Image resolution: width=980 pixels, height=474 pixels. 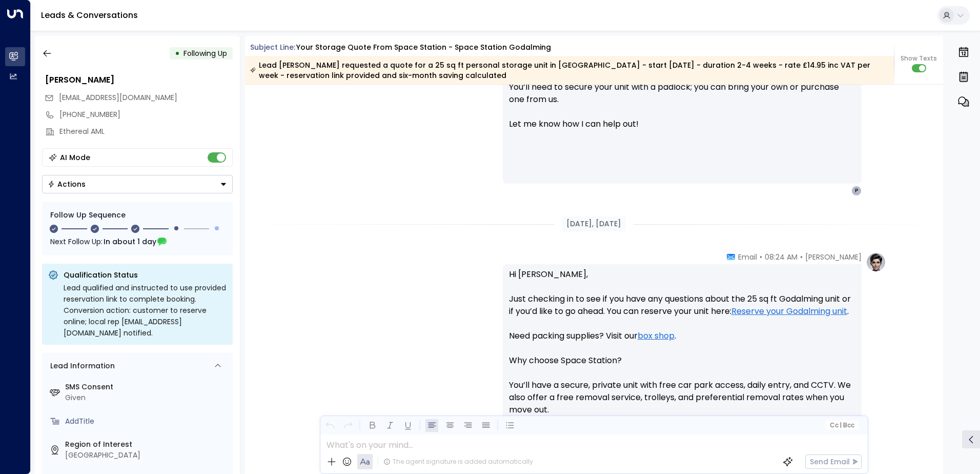 What do you see at coordinates (147, 398) in the screenshot?
I see `div: Given` at bounding box center [147, 398].